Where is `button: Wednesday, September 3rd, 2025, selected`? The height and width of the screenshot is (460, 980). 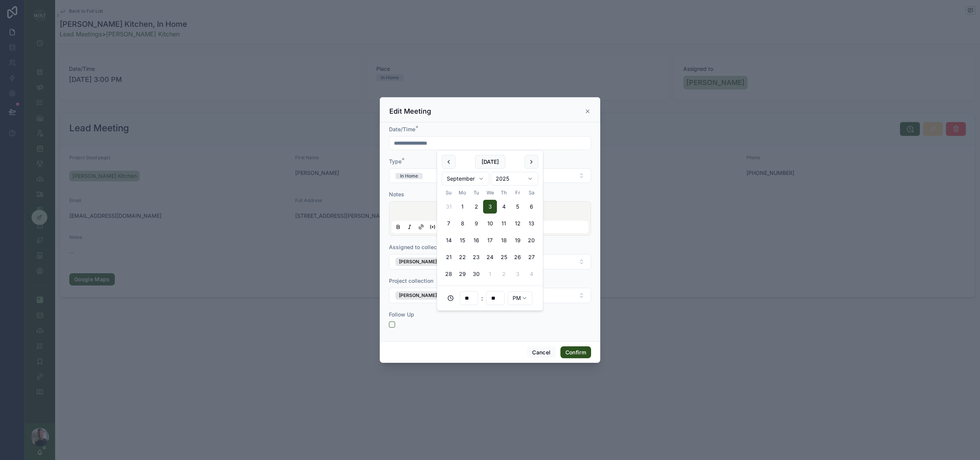
button: Wednesday, September 3rd, 2025, selected is located at coordinates (490, 207).